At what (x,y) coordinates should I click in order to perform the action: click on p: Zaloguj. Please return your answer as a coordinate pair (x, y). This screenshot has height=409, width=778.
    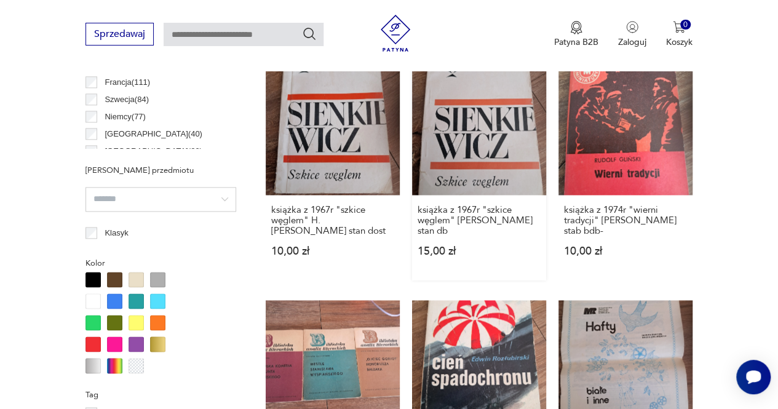
    Looking at the image, I should click on (633, 42).